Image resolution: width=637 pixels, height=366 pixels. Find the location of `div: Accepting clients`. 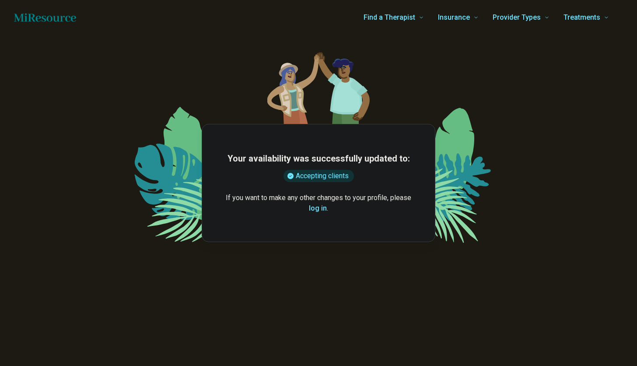

div: Accepting clients is located at coordinates (319, 176).